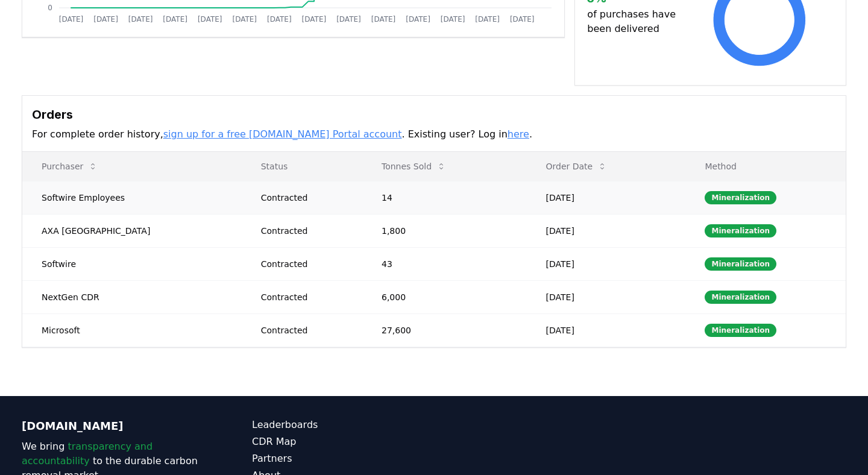  Describe the element at coordinates (434, 115) in the screenshot. I see `h3: Orders` at that location.